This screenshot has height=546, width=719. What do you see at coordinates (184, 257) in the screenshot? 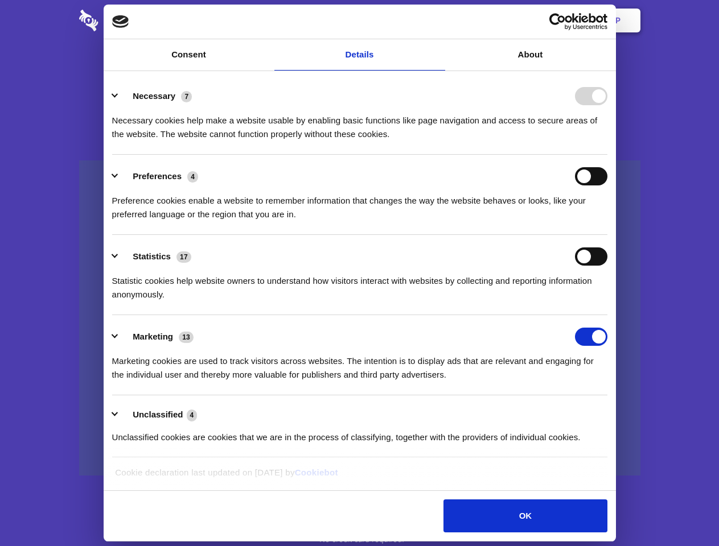
I see `span: 17` at bounding box center [184, 257].